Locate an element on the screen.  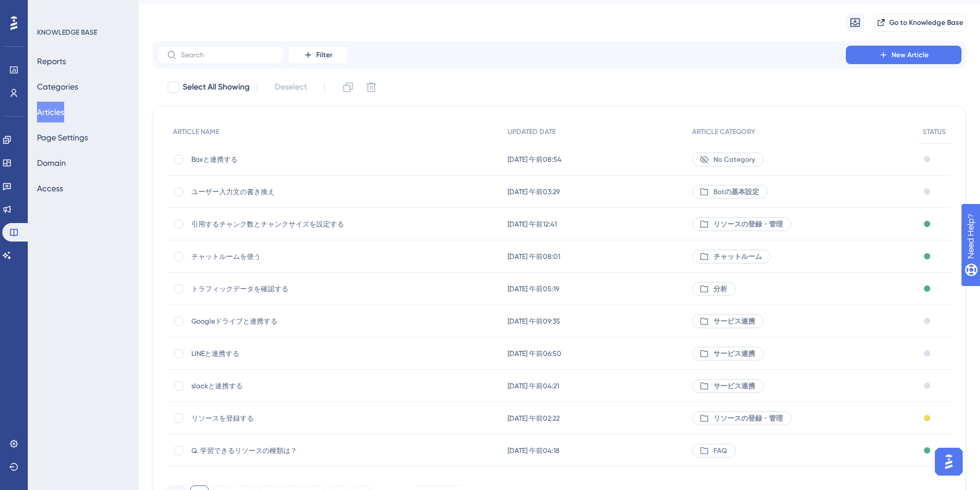
input: Search is located at coordinates (228, 55).